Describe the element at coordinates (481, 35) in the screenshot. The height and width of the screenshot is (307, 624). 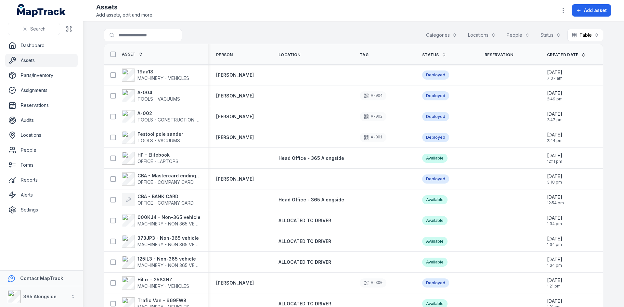
I see `button: Locations` at that location.